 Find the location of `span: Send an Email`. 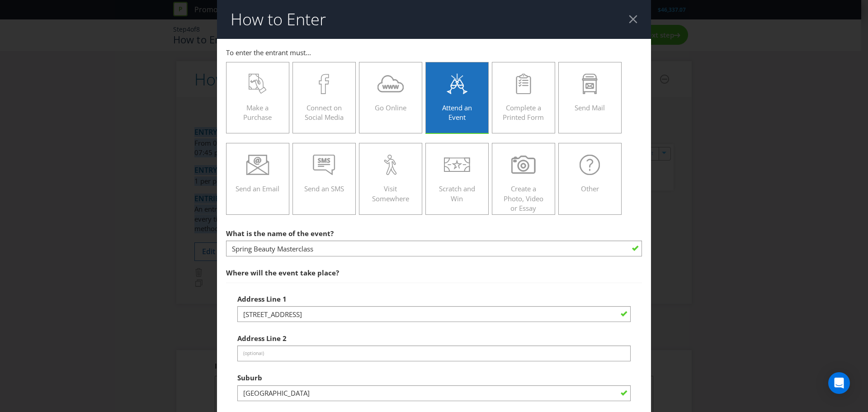

span: Send an Email is located at coordinates (257, 188).